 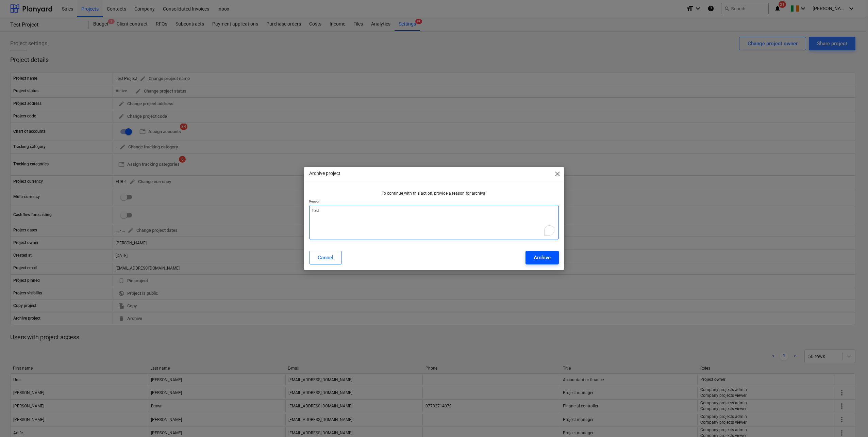 I want to click on button: Cancel, so click(x=326, y=258).